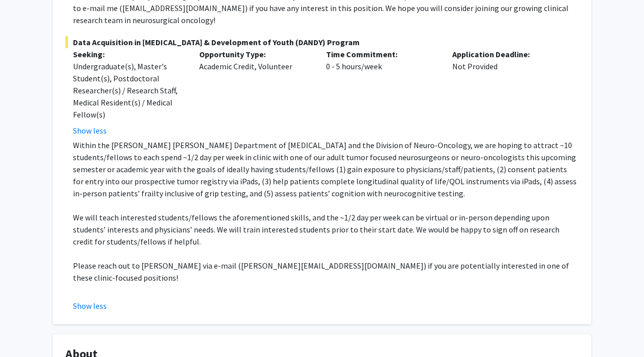  What do you see at coordinates (325, 229) in the screenshot?
I see `p: We will teach interested students/fellows the aforementioned skills, and the ~1/2 day per week ca...` at bounding box center [325, 229].